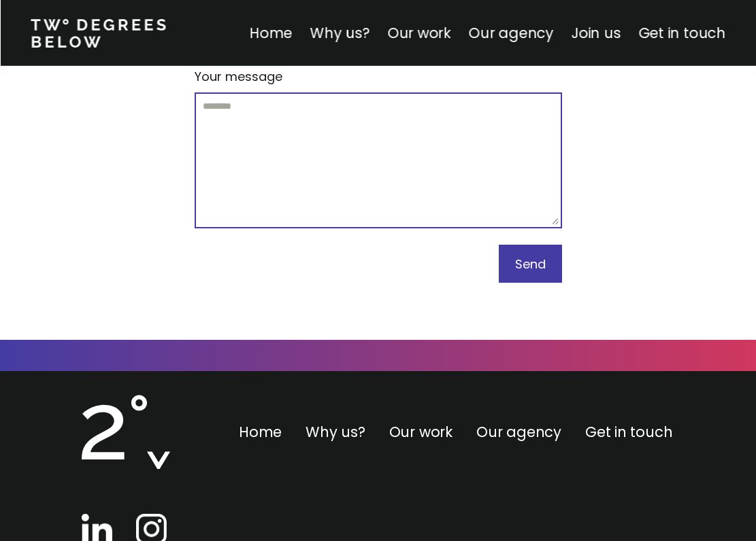  What do you see at coordinates (530, 264) in the screenshot?
I see `span: Send` at bounding box center [530, 264].